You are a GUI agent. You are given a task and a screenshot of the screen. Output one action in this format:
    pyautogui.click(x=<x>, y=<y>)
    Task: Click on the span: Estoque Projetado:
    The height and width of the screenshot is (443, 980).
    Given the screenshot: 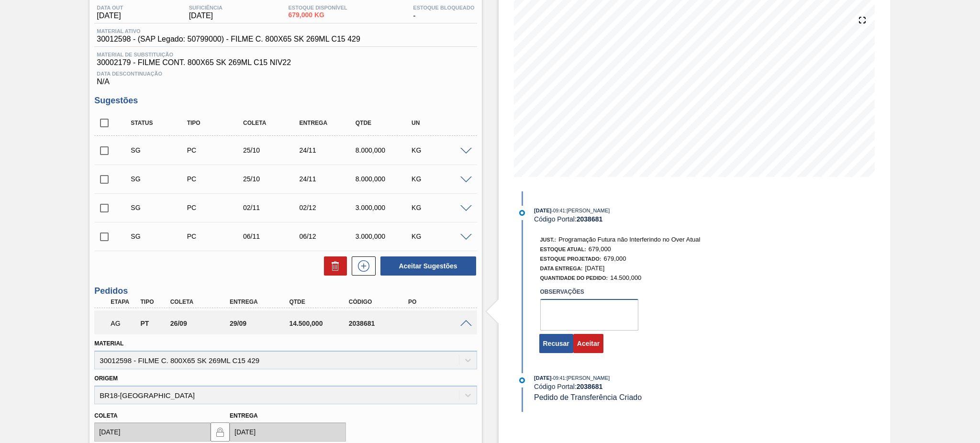 What is the action you would take?
    pyautogui.click(x=571, y=259)
    